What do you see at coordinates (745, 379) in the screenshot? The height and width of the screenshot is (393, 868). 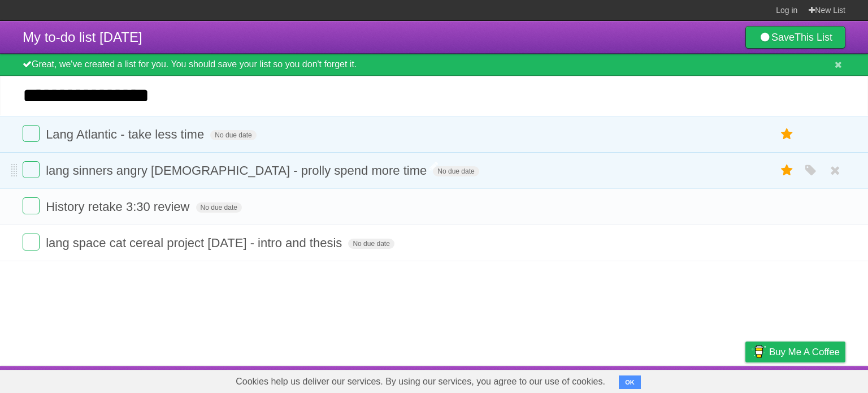 I see `a: Privacy` at bounding box center [745, 379].